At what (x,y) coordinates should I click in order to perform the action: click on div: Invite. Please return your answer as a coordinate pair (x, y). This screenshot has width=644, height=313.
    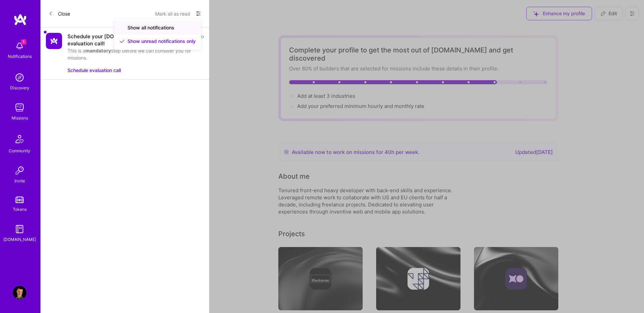
    Looking at the image, I should click on (20, 181).